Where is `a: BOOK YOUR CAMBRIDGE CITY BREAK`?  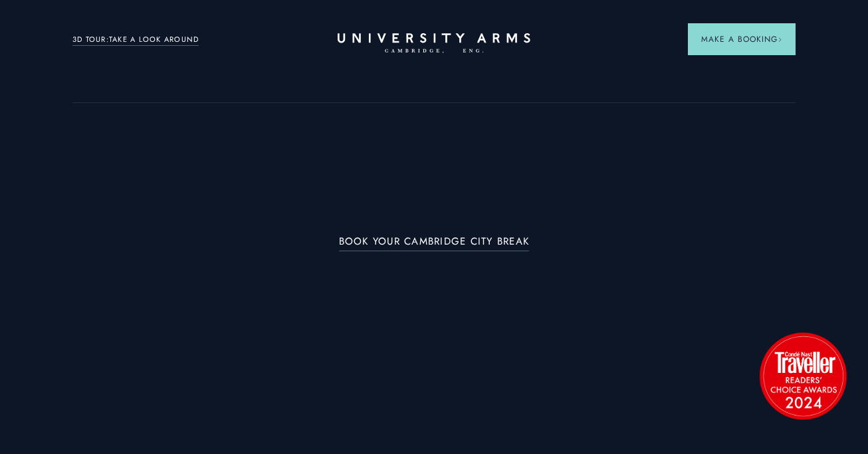
a: BOOK YOUR CAMBRIDGE CITY BREAK is located at coordinates (434, 243).